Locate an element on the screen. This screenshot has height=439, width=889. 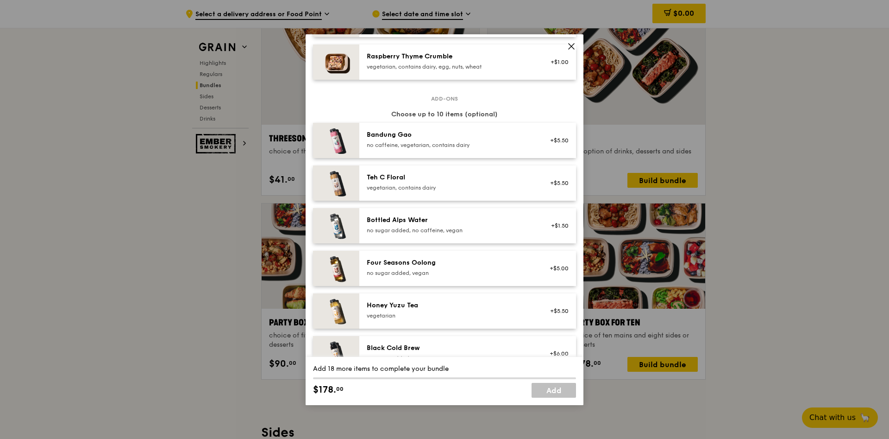
div: +$6.00 is located at coordinates (556, 353).